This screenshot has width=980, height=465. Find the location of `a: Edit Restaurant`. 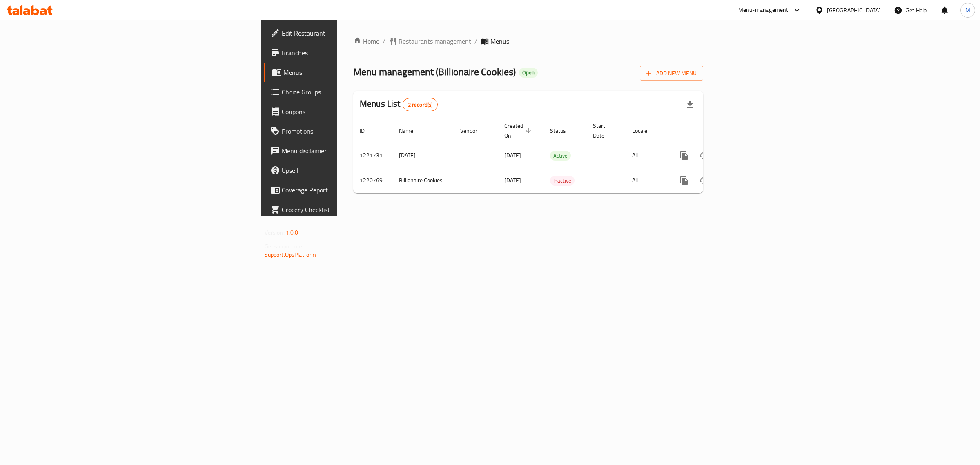

a: Edit Restaurant is located at coordinates (344, 33).